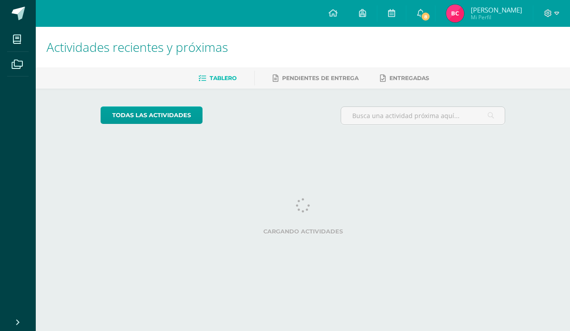  What do you see at coordinates (496, 17) in the screenshot?
I see `span: Mi Perfil` at bounding box center [496, 17].